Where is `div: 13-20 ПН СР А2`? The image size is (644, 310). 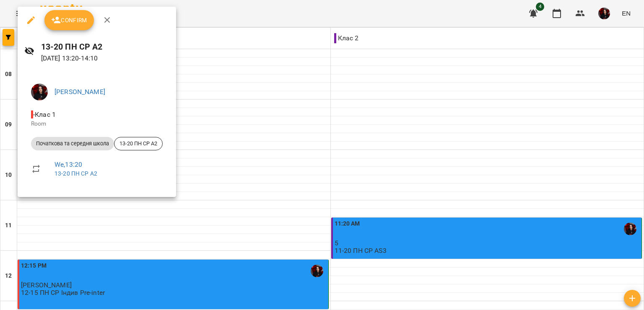
div: 13-20 ПН СР А2 is located at coordinates (138, 144).